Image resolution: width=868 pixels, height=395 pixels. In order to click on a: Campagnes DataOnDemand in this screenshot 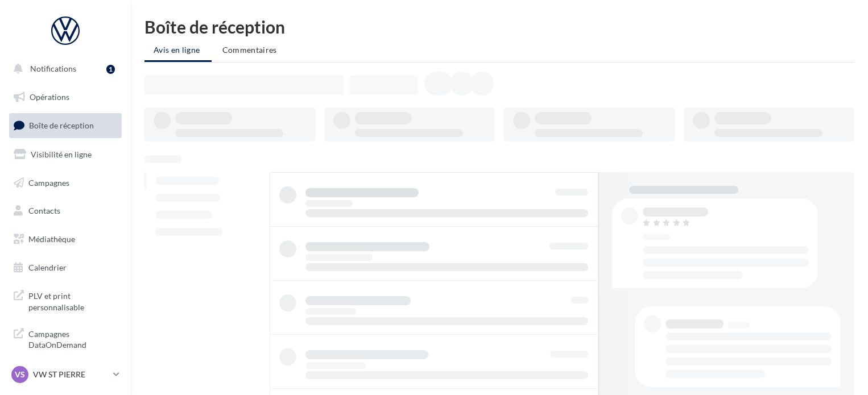, I will do `click(66, 338)`.